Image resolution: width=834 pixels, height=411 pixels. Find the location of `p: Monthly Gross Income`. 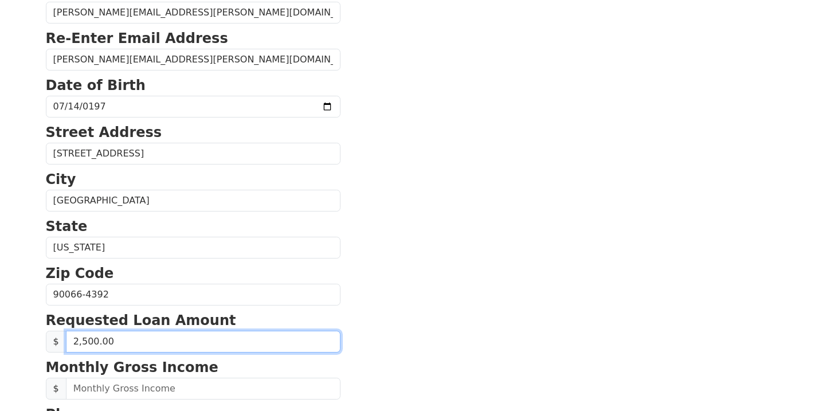

p: Monthly Gross Income is located at coordinates (193, 368).